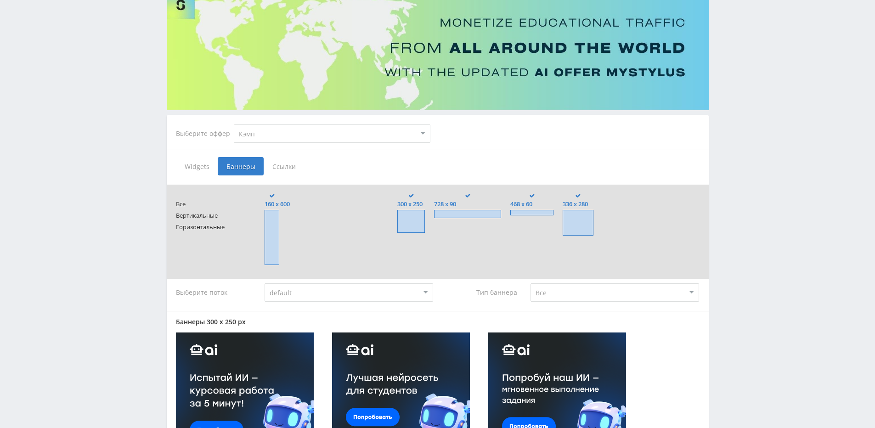 The height and width of the screenshot is (428, 875). Describe the element at coordinates (411, 204) in the screenshot. I see `span: 300 x 250` at that location.